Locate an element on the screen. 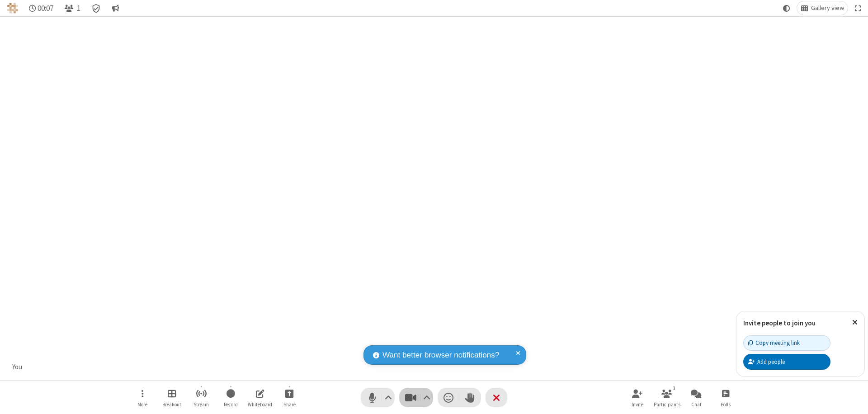 The image size is (868, 414). button: Stop video (⌘+Shift+V) is located at coordinates (416, 397).